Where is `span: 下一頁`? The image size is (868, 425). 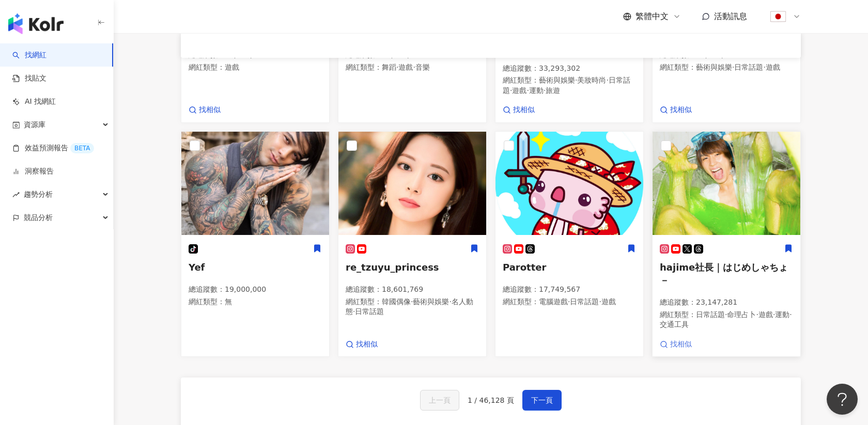
span: 下一頁 is located at coordinates (542, 400).